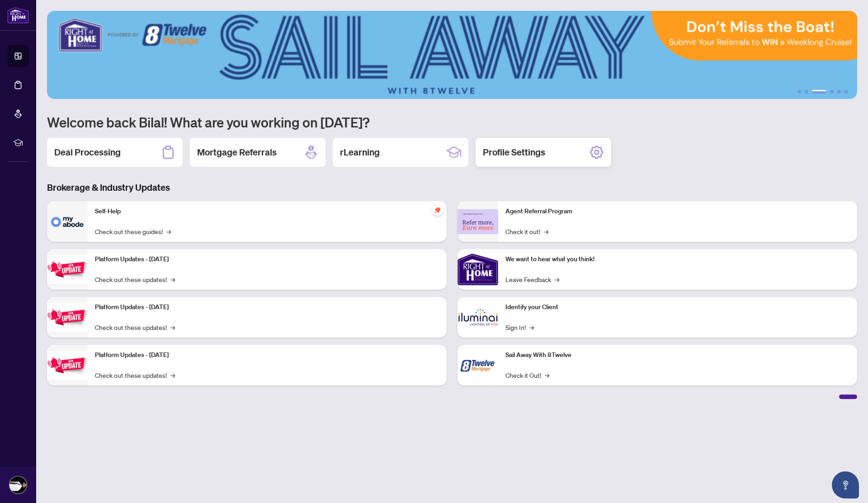 Image resolution: width=868 pixels, height=503 pixels. I want to click on button: 4, so click(831, 92).